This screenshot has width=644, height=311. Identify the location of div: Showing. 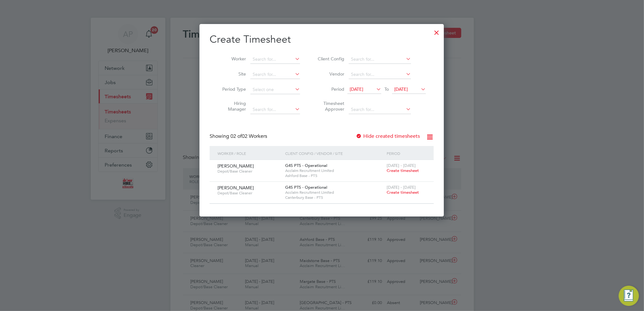
(239, 136).